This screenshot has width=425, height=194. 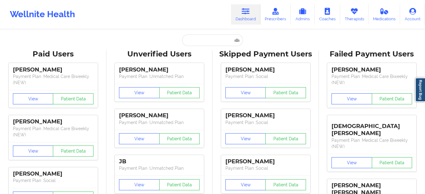 What do you see at coordinates (420, 90) in the screenshot?
I see `a: Report Bug` at bounding box center [420, 90].